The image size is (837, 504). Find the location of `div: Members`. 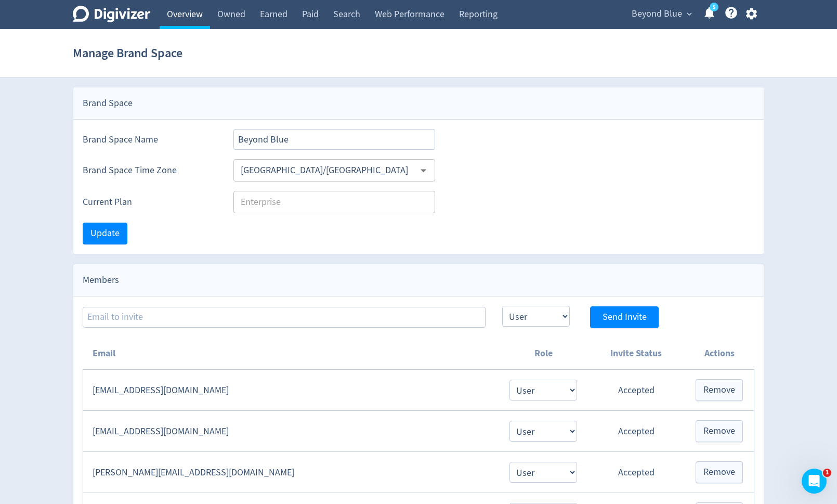

div: Members is located at coordinates (419, 280).